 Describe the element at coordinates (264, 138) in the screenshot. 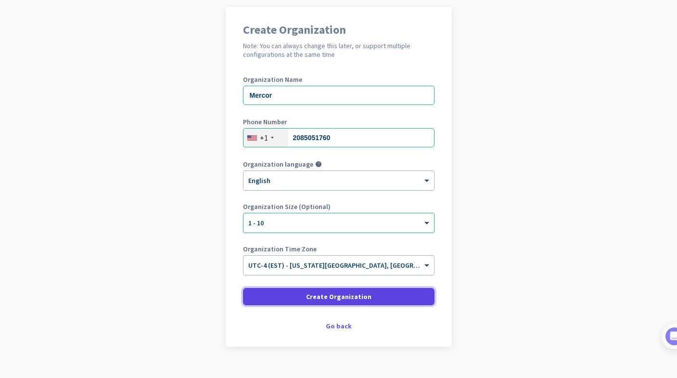

I see `div: +1` at that location.